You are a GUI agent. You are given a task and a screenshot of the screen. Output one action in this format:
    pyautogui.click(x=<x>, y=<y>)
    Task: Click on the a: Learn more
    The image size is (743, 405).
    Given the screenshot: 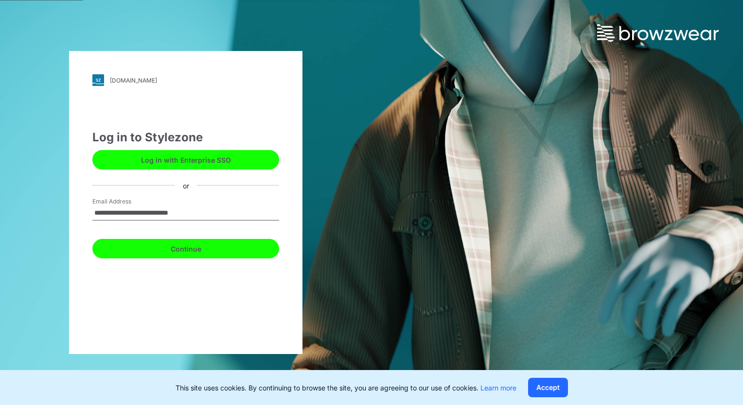 What is the action you would take?
    pyautogui.click(x=498, y=388)
    